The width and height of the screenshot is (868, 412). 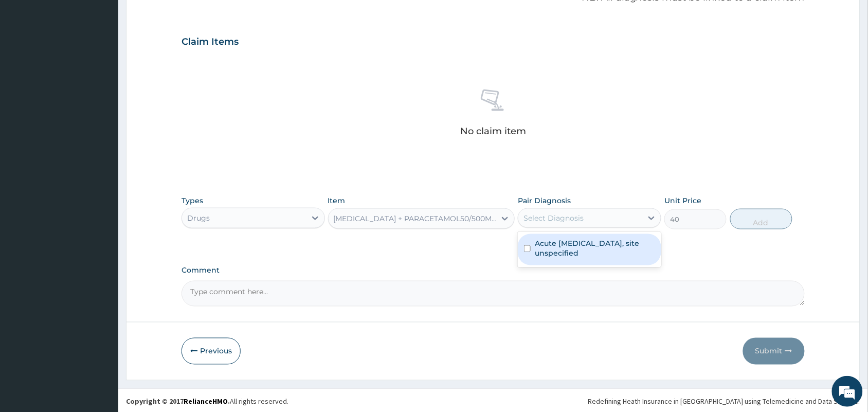 I want to click on label: Unit Price, so click(x=683, y=201).